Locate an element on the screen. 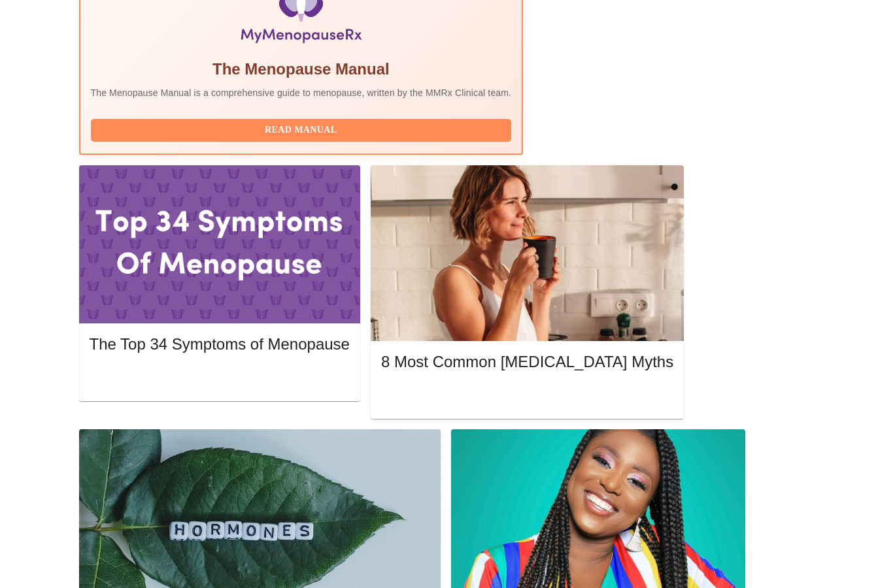 The width and height of the screenshot is (893, 588). span: Read Manual is located at coordinates (301, 130).